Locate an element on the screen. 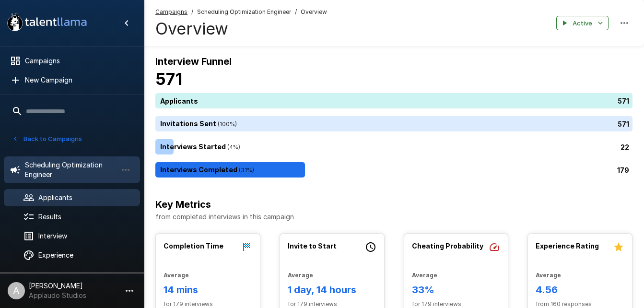 The width and height of the screenshot is (644, 308). b: Experience Rating is located at coordinates (568, 246).